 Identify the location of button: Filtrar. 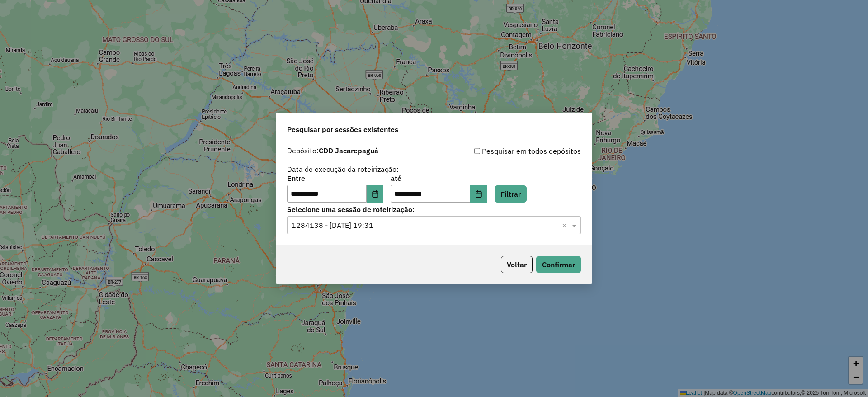
(511, 194).